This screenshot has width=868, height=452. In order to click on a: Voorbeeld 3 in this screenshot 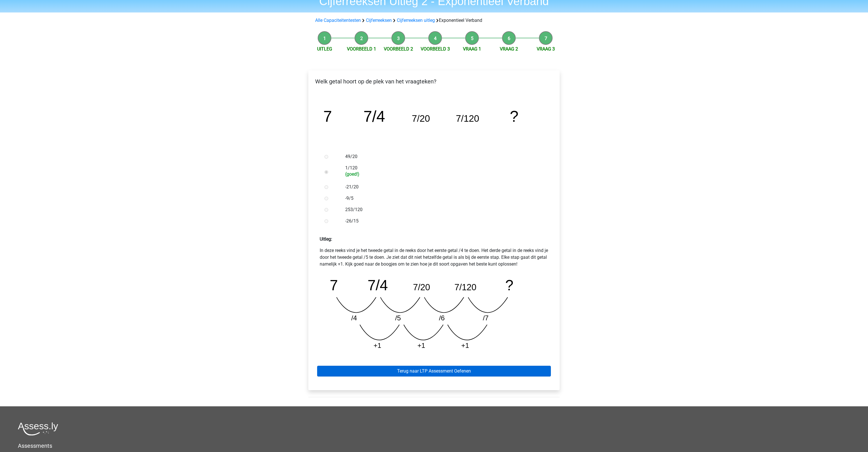, I will do `click(435, 49)`.